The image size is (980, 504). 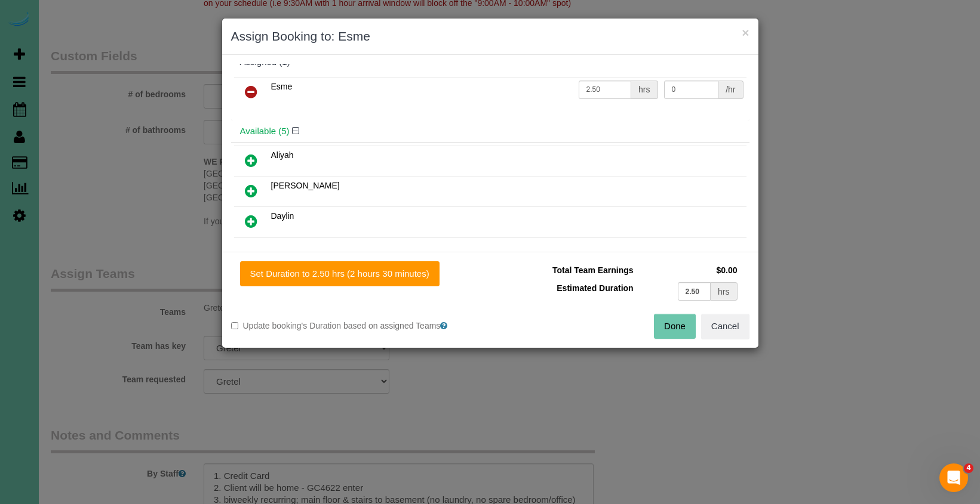 I want to click on td: Total Team Earnings, so click(x=568, y=270).